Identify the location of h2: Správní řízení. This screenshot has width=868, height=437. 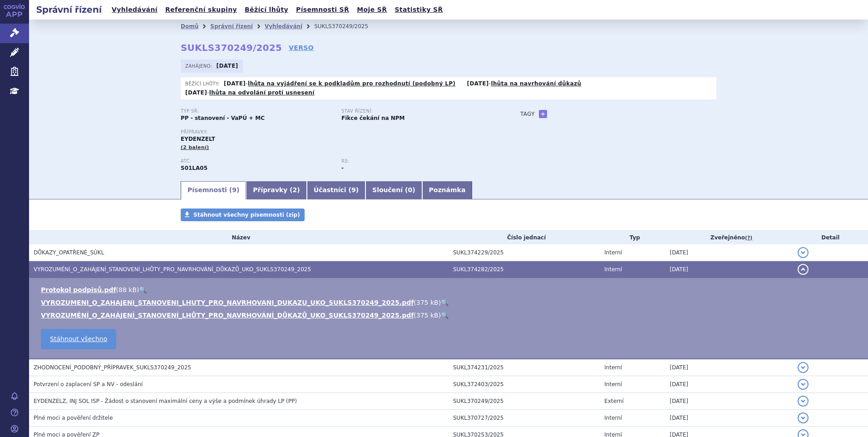
(69, 9).